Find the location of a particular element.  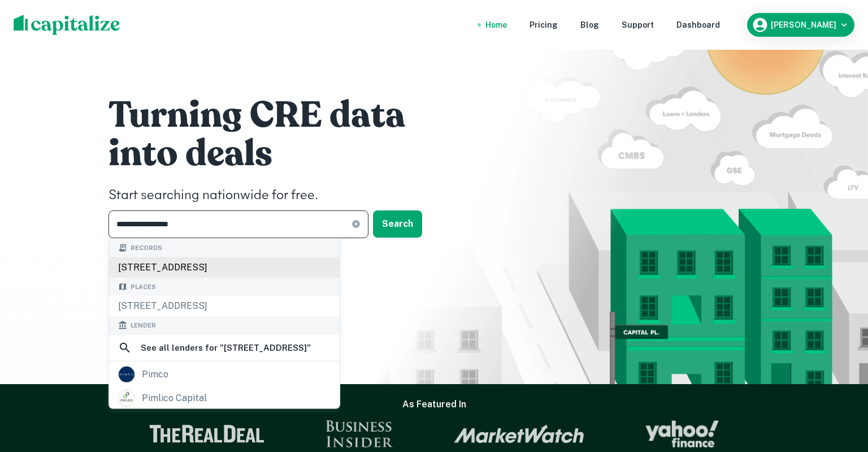

div: Support is located at coordinates (637, 25).